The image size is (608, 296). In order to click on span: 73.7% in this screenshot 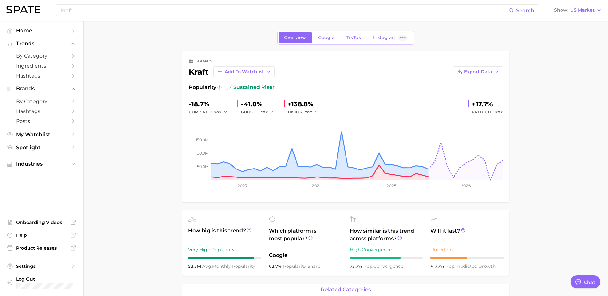, I will do `click(357, 267)`.